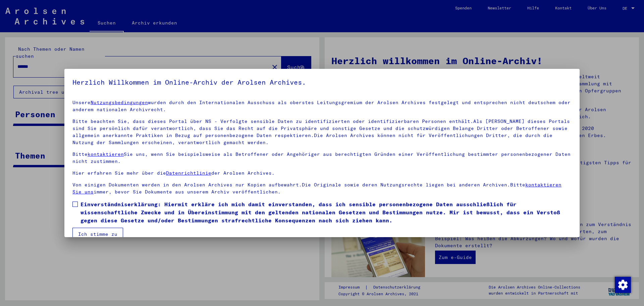  Describe the element at coordinates (322, 106) in the screenshot. I see `p: Unsere wurden durch den Internationalen Ausschuss als oberstes Leitungsgremium der Arolsen Archiv...` at that location.